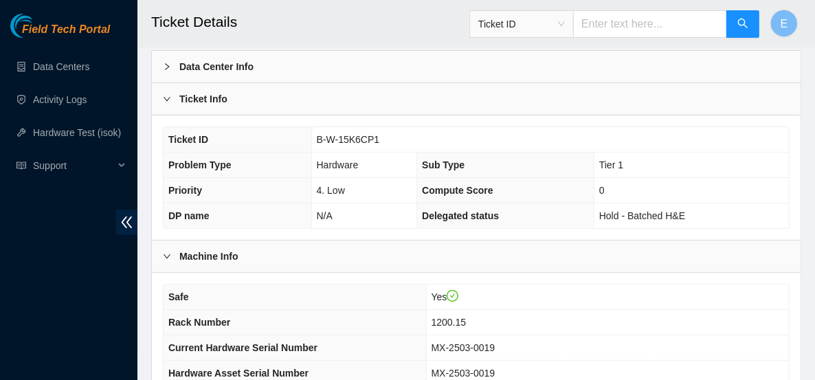 Image resolution: width=815 pixels, height=380 pixels. What do you see at coordinates (784, 23) in the screenshot?
I see `button: E` at bounding box center [784, 23].